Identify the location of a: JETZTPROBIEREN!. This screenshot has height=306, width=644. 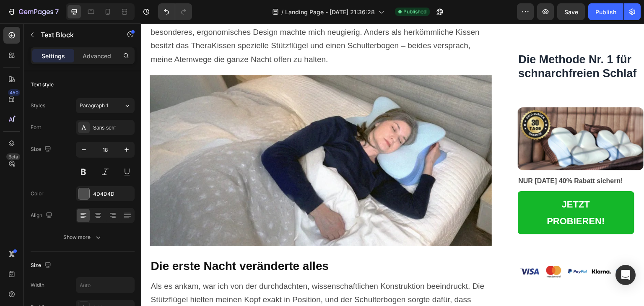
(435, 189).